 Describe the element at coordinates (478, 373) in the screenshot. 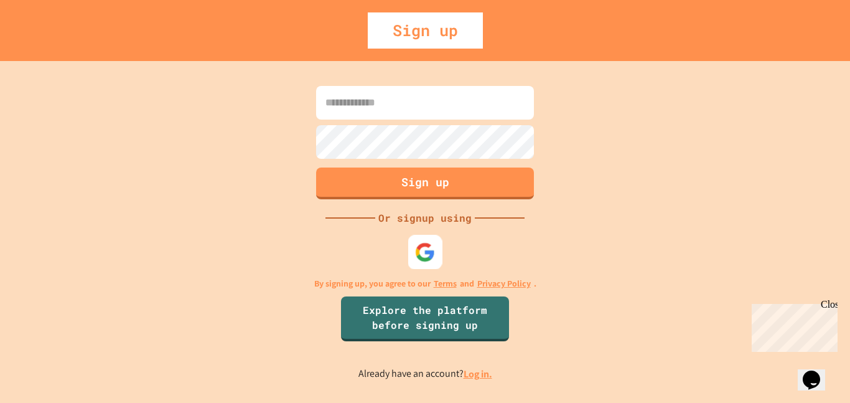

I see `a: Log in.` at that location.